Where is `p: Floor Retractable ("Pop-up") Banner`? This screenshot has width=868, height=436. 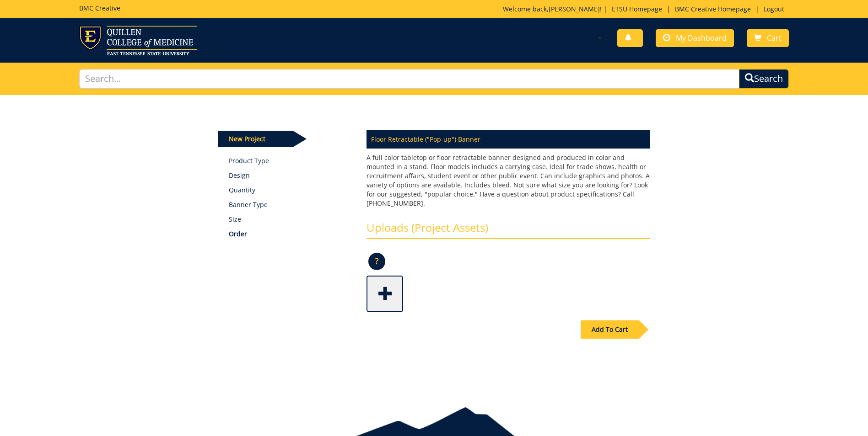
p: Floor Retractable ("Pop-up") Banner is located at coordinates (508, 140).